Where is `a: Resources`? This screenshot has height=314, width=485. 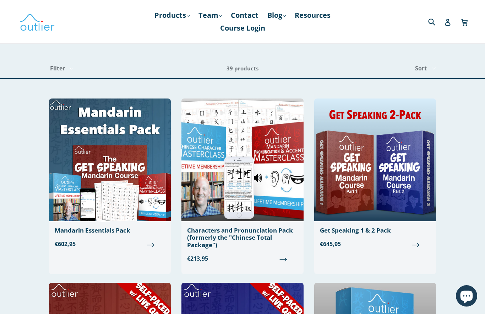 a: Resources is located at coordinates (312, 15).